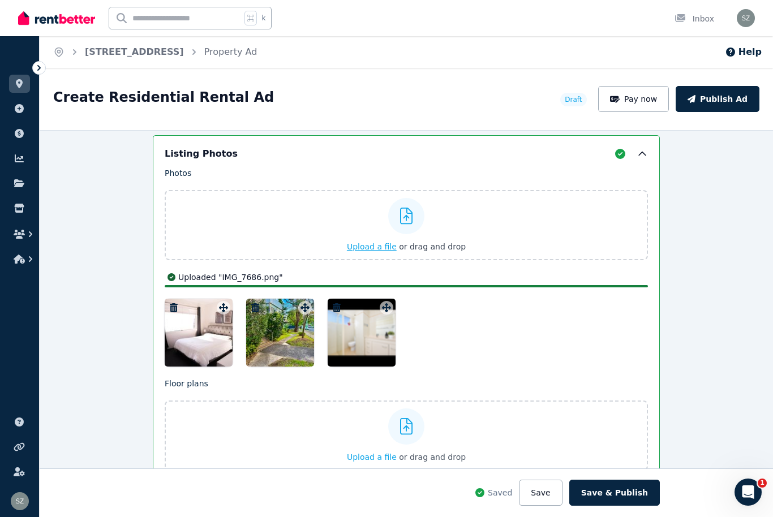 Image resolution: width=773 pixels, height=517 pixels. Describe the element at coordinates (163, 97) in the screenshot. I see `h1: Create Residential Rental Ad` at that location.